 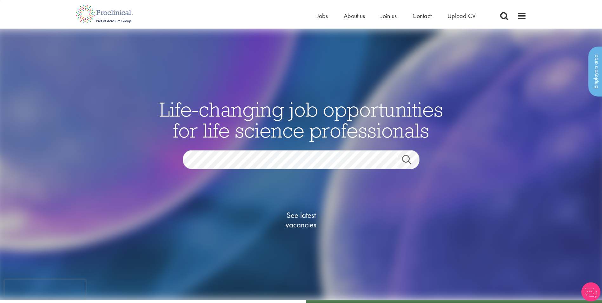 I want to click on a: Join us, so click(x=389, y=16).